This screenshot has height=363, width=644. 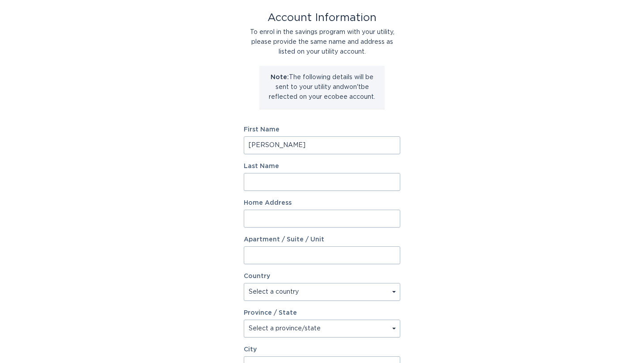 What do you see at coordinates (322, 350) in the screenshot?
I see `label: City` at bounding box center [322, 350].